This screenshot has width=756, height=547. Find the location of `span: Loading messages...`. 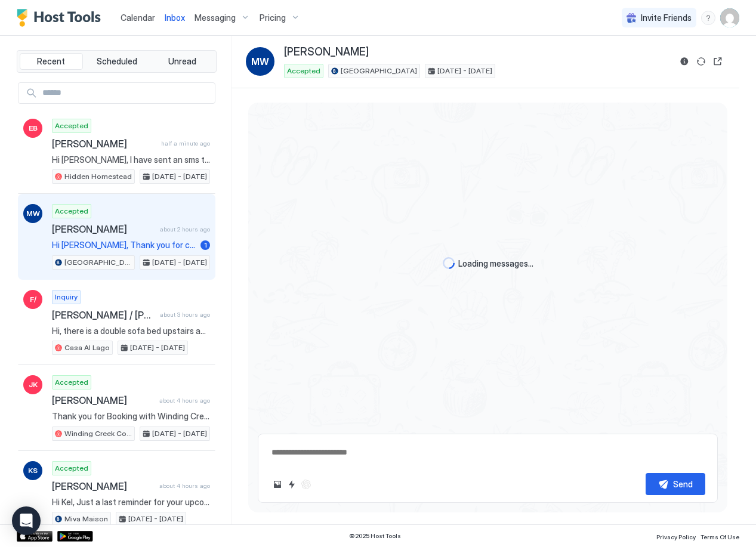

span: Loading messages... is located at coordinates (496, 264).